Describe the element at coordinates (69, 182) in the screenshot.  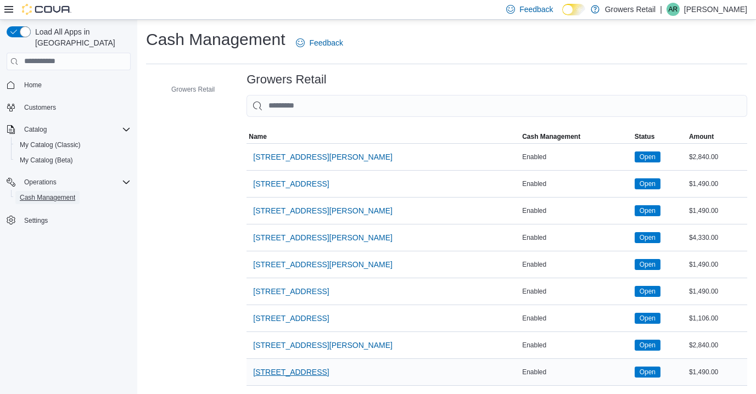
I see `button: Operations` at that location.